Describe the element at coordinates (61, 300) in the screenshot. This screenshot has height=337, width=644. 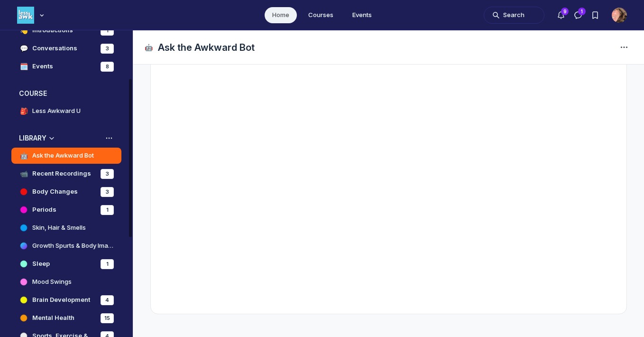
I see `h4: Brain Development` at that location.